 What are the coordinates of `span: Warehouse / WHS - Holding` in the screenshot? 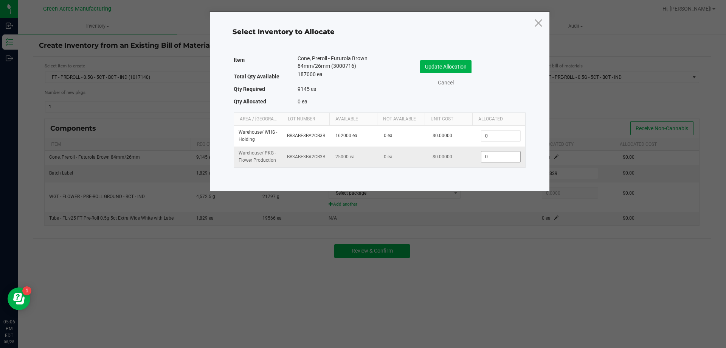 It's located at (258, 135).